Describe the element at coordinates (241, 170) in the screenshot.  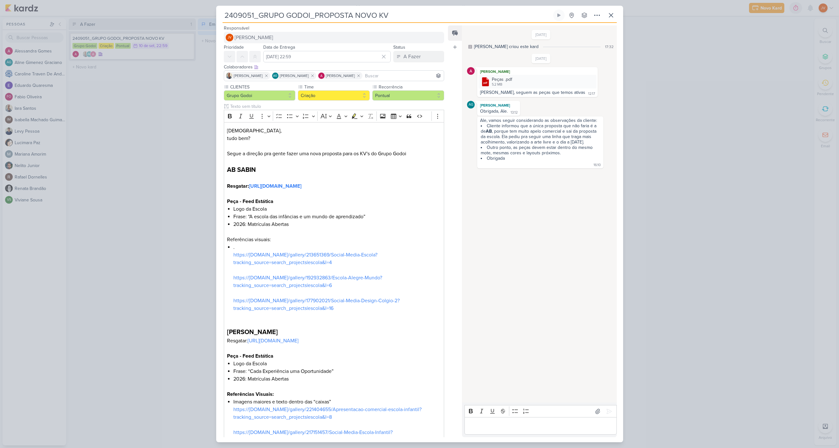
I see `strong: AB SABIN` at that location.